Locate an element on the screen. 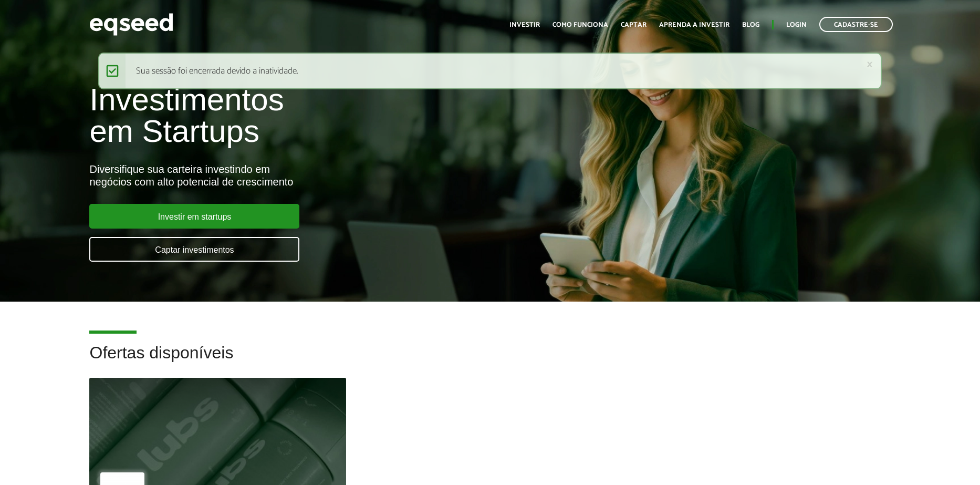 The height and width of the screenshot is (485, 980). a: Cadastre-se is located at coordinates (857, 24).